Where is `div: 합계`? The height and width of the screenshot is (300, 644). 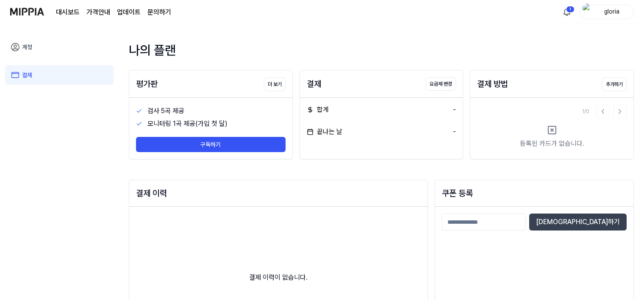 div: 합계 is located at coordinates (318, 110).